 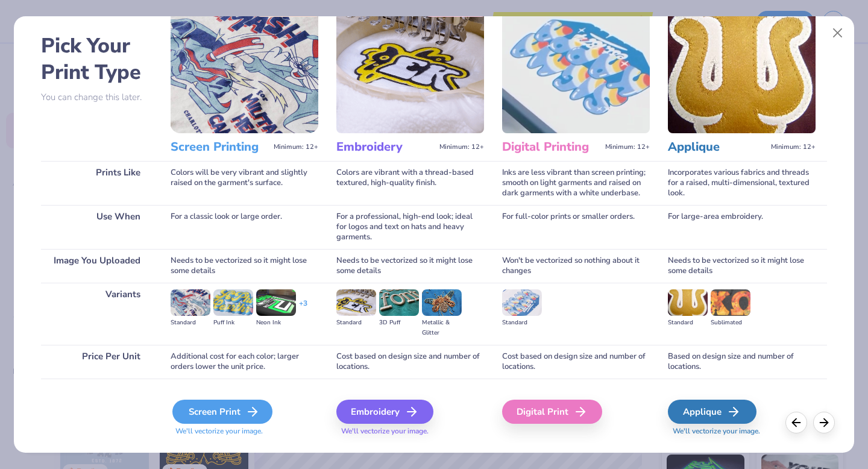 What do you see at coordinates (717, 147) in the screenshot?
I see `h3: Applique` at bounding box center [717, 147].